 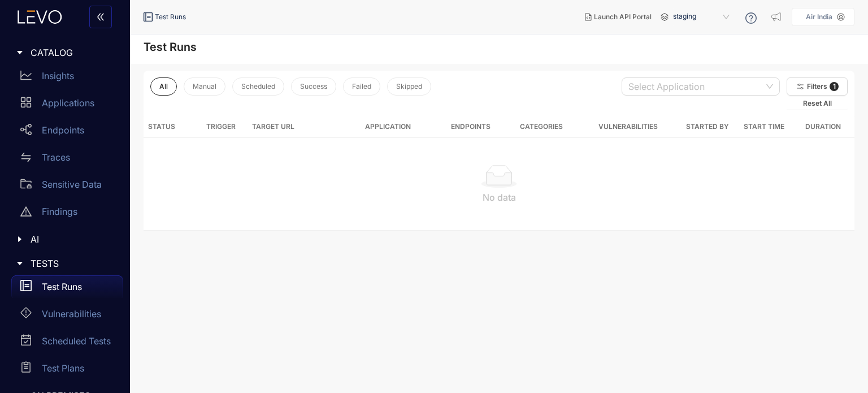 I want to click on div: No data, so click(x=499, y=197).